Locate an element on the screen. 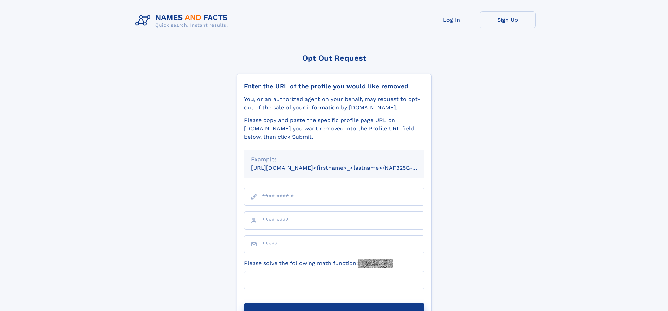 This screenshot has height=311, width=668. label: Please solve the following math function: is located at coordinates (318, 264).